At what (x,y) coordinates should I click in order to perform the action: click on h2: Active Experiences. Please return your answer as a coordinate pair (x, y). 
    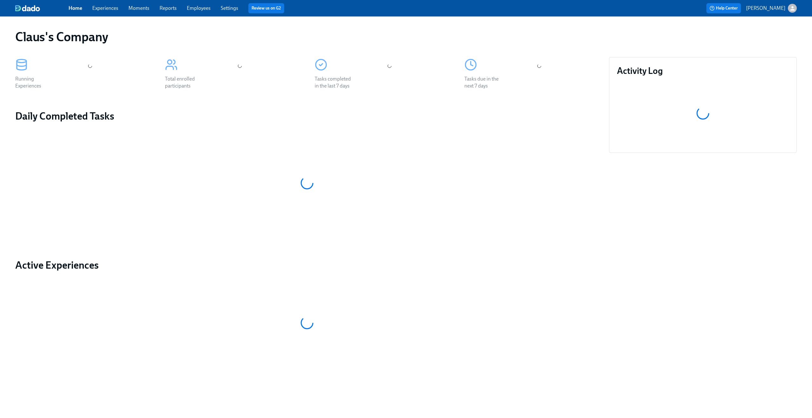
    Looking at the image, I should click on (307, 265).